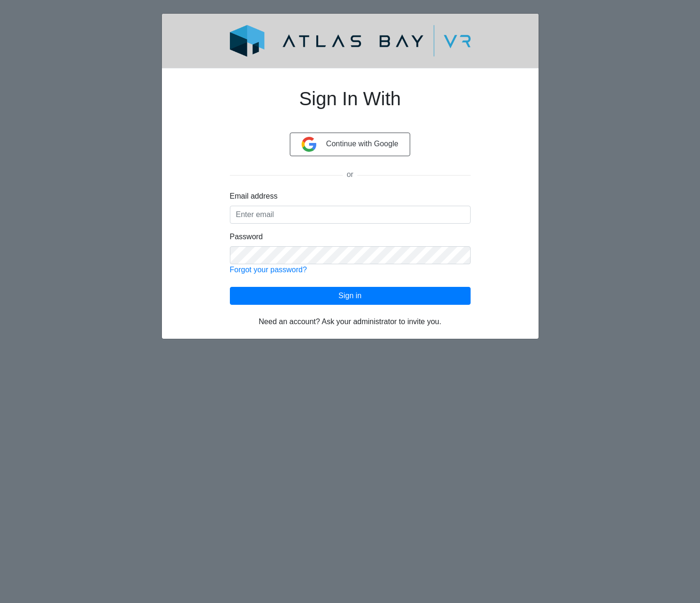  What do you see at coordinates (268, 270) in the screenshot?
I see `a: Forgot your password?` at bounding box center [268, 270].